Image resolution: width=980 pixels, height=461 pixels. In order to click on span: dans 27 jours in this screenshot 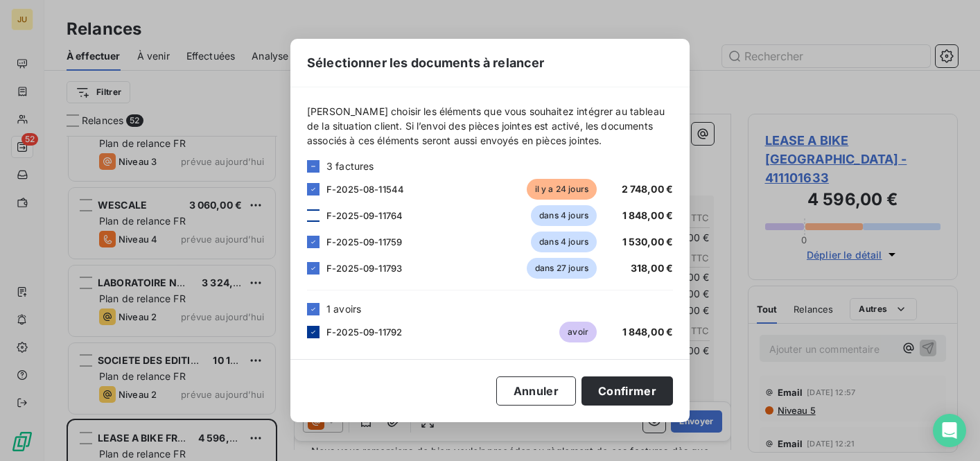, I will do `click(561, 268)`.